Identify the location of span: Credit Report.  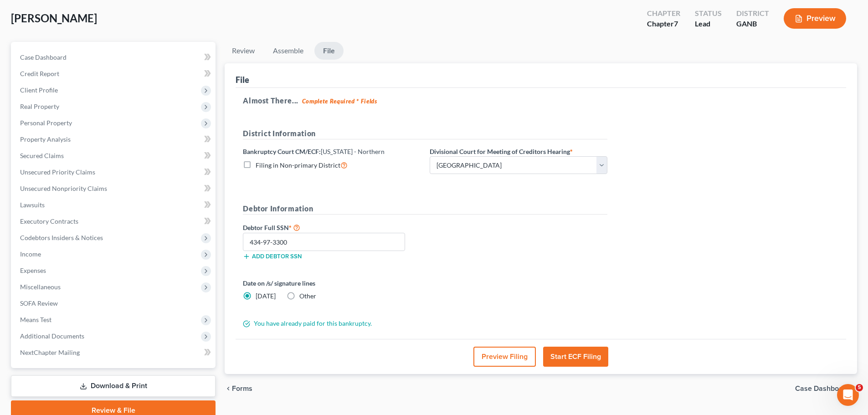
(40, 73).